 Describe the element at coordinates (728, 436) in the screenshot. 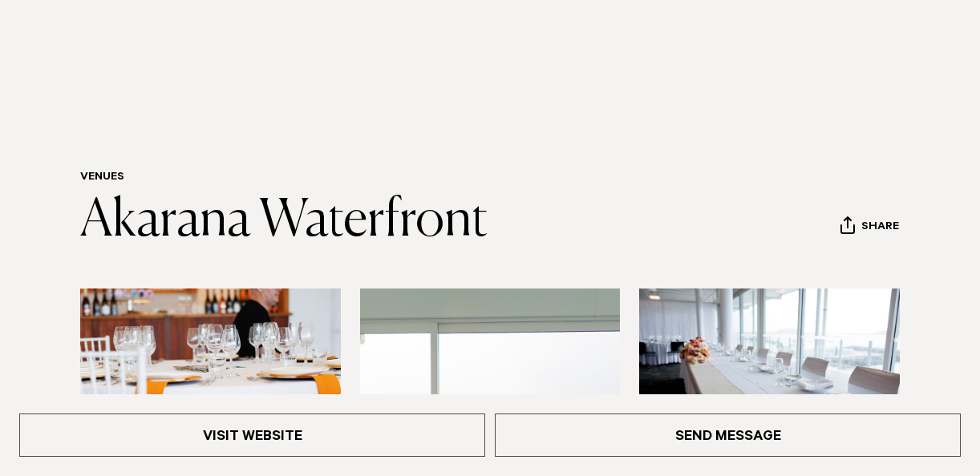

I see `a: Send Message` at that location.